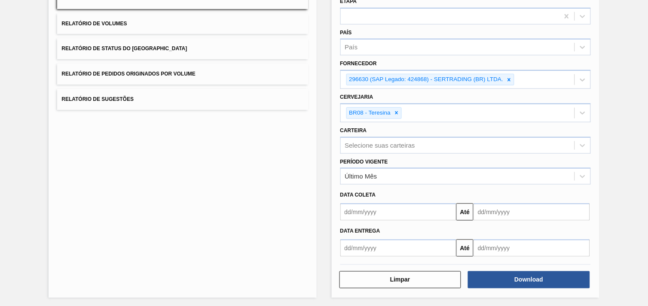 This screenshot has height=306, width=648. I want to click on button: Limpar, so click(400, 280).